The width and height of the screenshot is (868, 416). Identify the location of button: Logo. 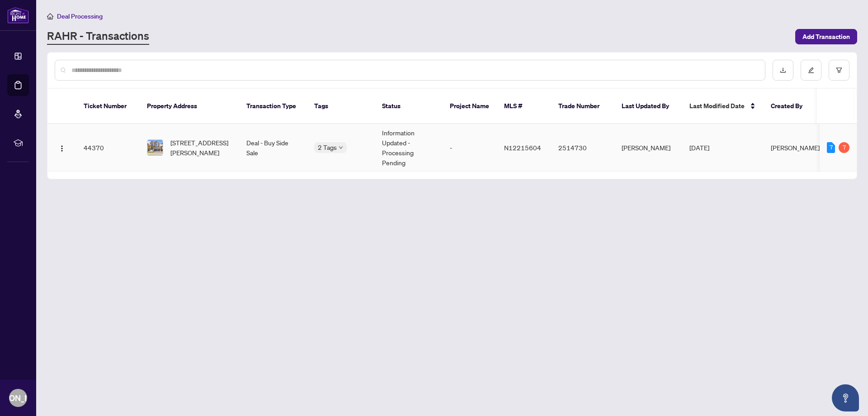
(62, 148).